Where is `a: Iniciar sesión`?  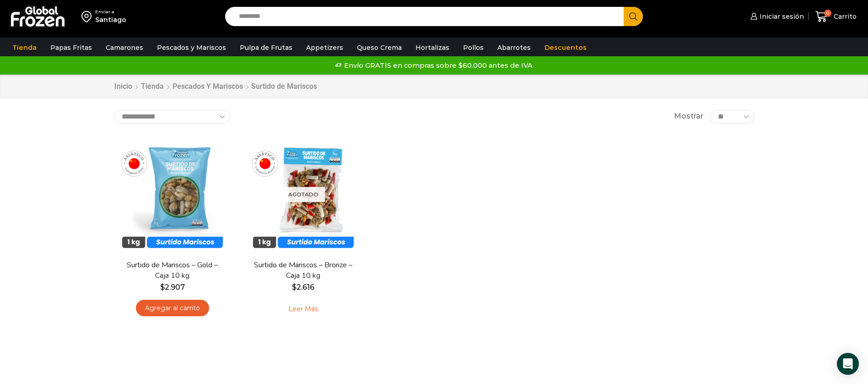 a: Iniciar sesión is located at coordinates (776, 17).